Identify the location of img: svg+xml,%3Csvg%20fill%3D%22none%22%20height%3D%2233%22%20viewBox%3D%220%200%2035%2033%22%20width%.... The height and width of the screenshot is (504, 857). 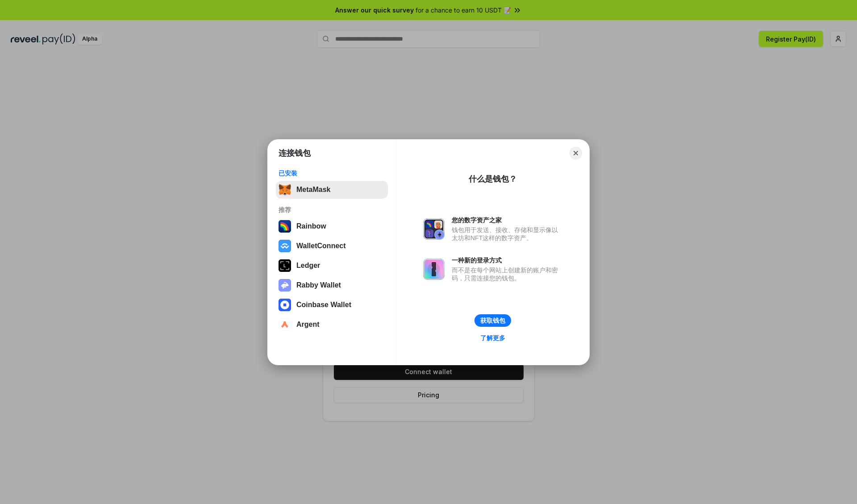
(285, 190).